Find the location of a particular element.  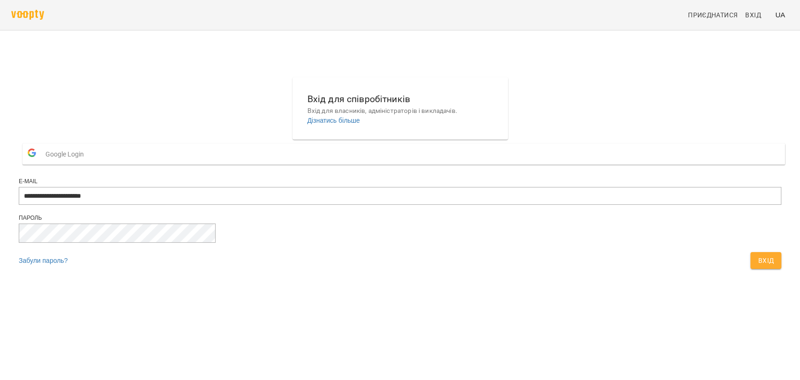

div: E-mail is located at coordinates (400, 181).